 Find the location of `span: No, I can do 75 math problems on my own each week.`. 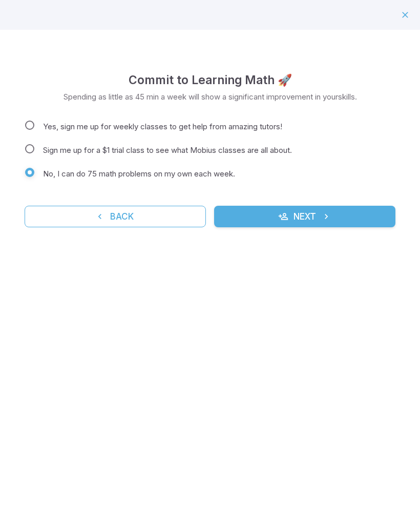

span: No, I can do 75 math problems on my own each week. is located at coordinates (139, 174).